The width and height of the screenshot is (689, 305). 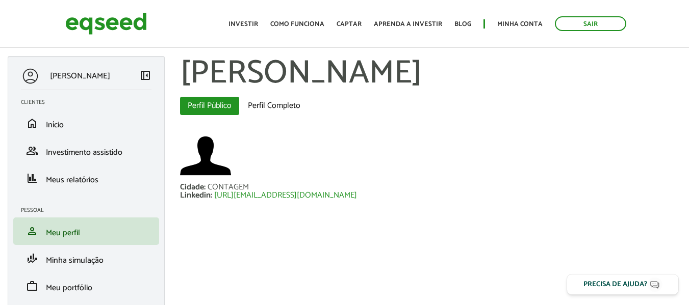 I want to click on a: workMeu portfólio, so click(x=86, y=287).